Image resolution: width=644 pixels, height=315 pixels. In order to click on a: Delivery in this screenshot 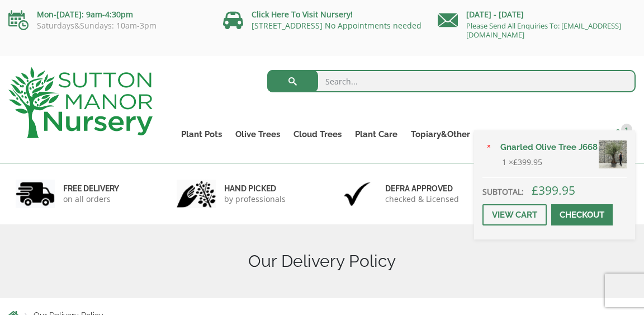, I will do `click(538, 134)`.